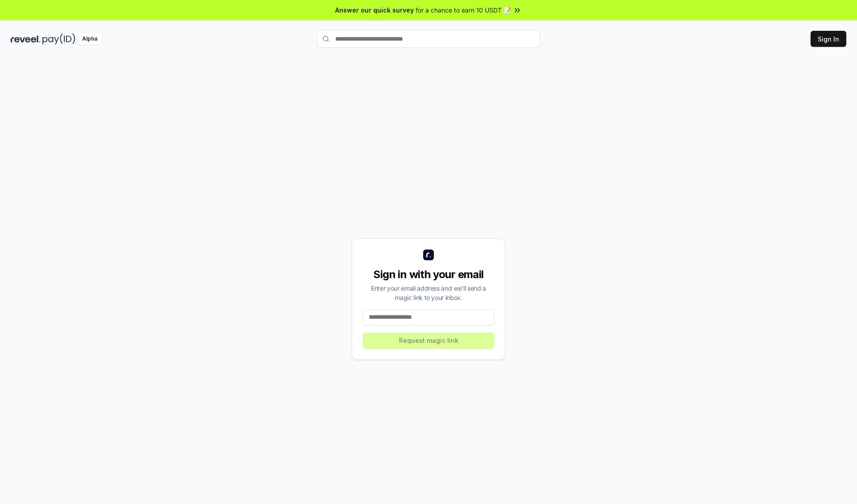 This screenshot has width=857, height=504. What do you see at coordinates (463, 10) in the screenshot?
I see `span: for a chance to earn 10 USDT 📝` at bounding box center [463, 10].